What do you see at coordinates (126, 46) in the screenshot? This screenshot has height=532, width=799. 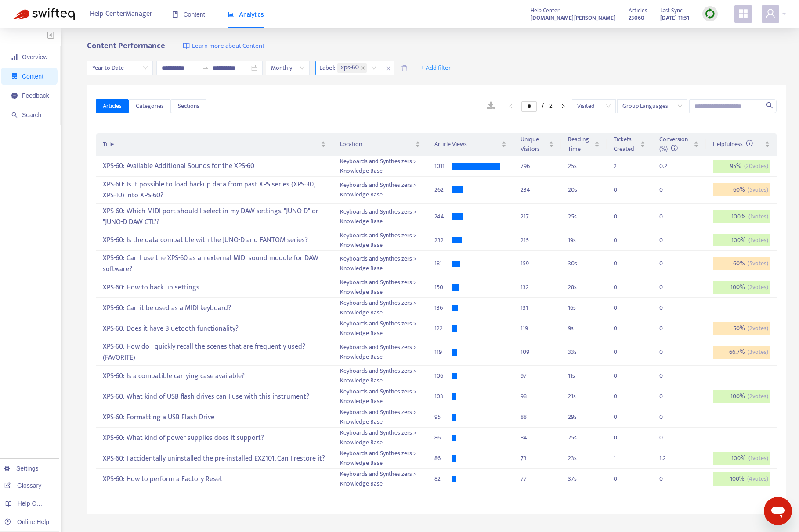 I see `b: Content Performance` at bounding box center [126, 46].